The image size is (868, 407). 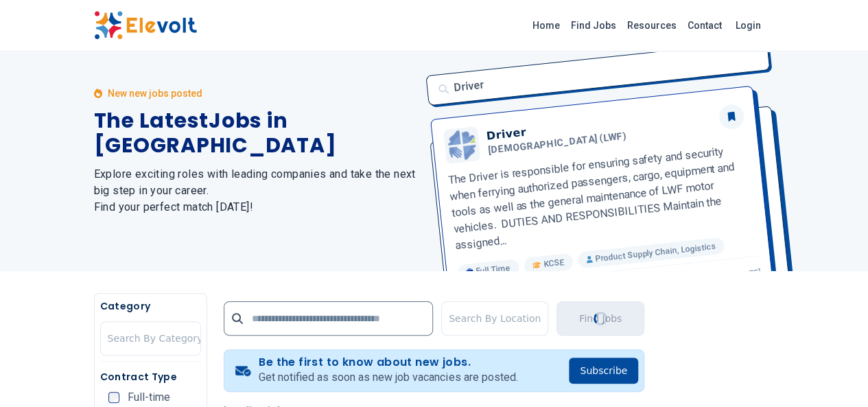 What do you see at coordinates (145, 25) in the screenshot?
I see `img: Elevolt` at bounding box center [145, 25].